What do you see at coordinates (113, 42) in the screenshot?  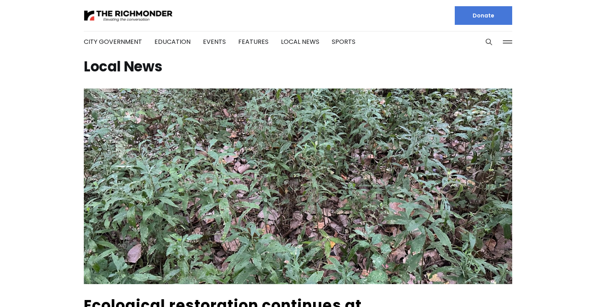 I see `a: City Government` at bounding box center [113, 42].